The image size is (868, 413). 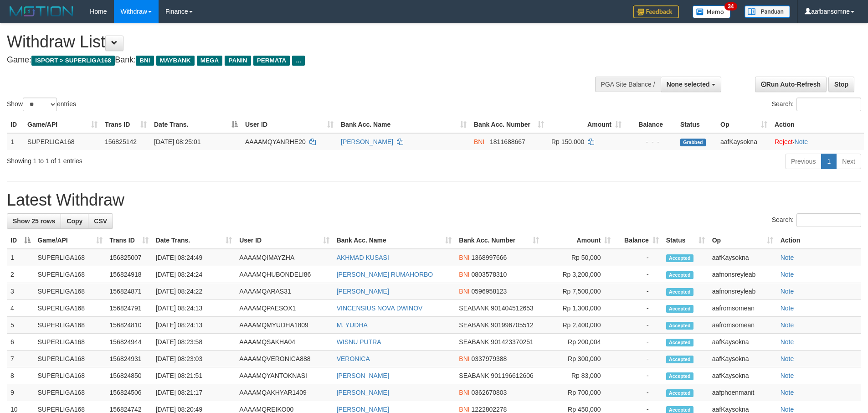 What do you see at coordinates (657, 12) in the screenshot?
I see `img: Feedback.jpg` at bounding box center [657, 12].